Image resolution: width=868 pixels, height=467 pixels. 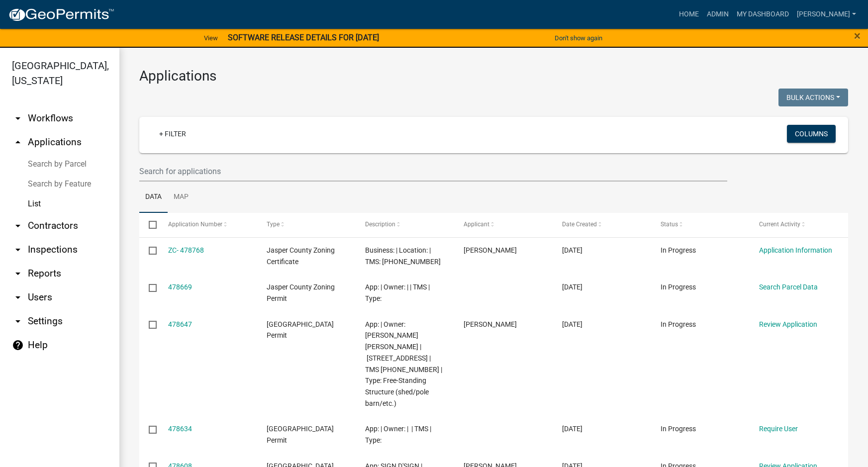 What do you see at coordinates (18, 346) in the screenshot?
I see `i: help` at bounding box center [18, 346].